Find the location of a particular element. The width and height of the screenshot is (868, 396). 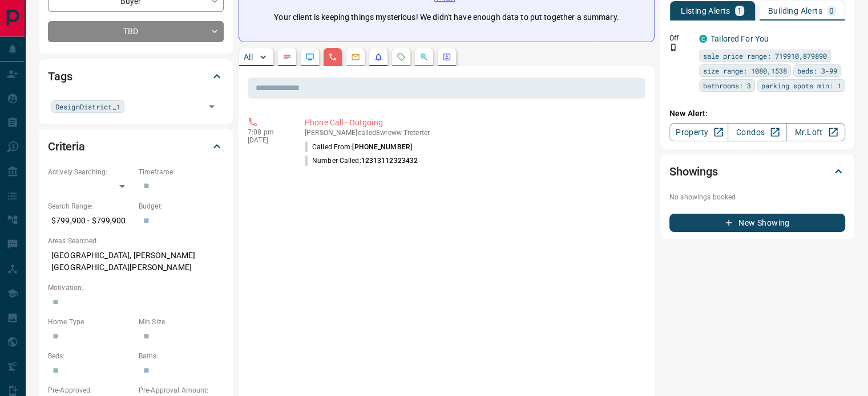

div: condos.ca is located at coordinates (702, 39).